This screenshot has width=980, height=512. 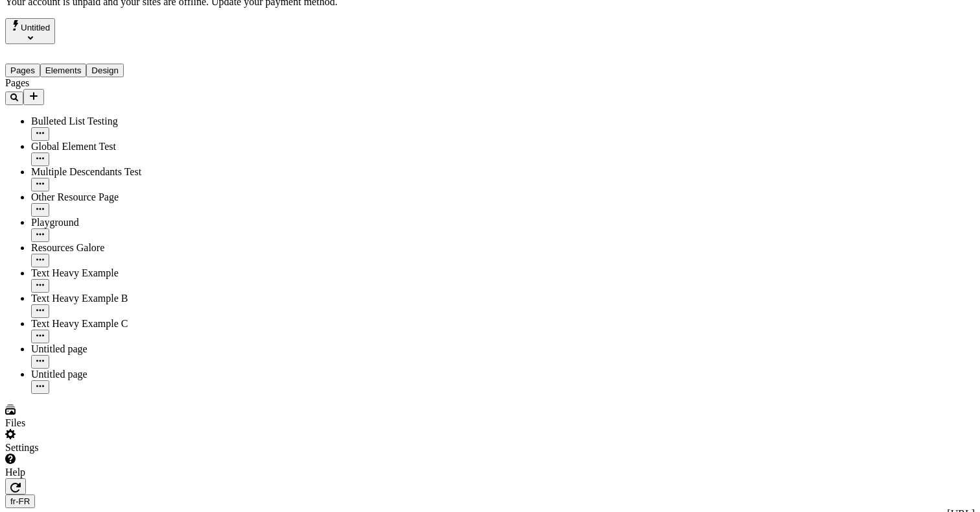 I want to click on div: Text Heavy Example B, so click(x=96, y=299).